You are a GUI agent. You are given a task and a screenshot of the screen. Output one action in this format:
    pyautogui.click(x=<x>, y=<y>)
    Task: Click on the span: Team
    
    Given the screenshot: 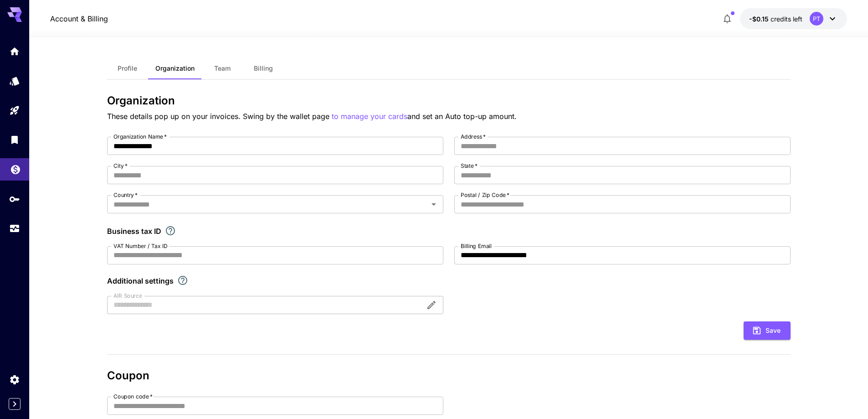 What is the action you would take?
    pyautogui.click(x=222, y=68)
    